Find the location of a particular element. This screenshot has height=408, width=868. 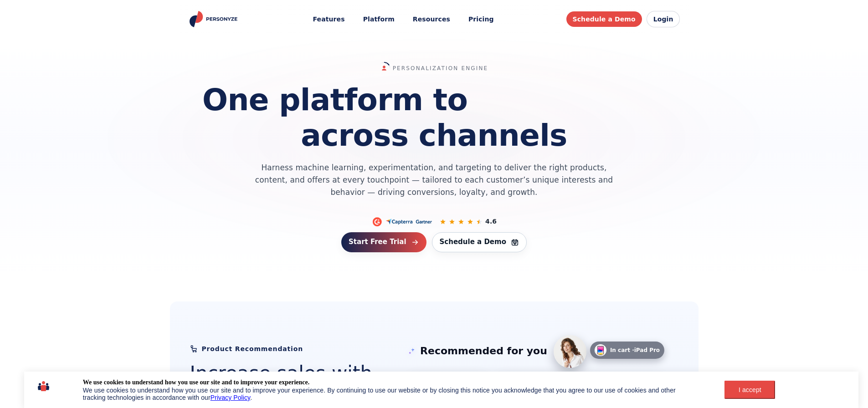

a: Personyze home is located at coordinates (214, 19).